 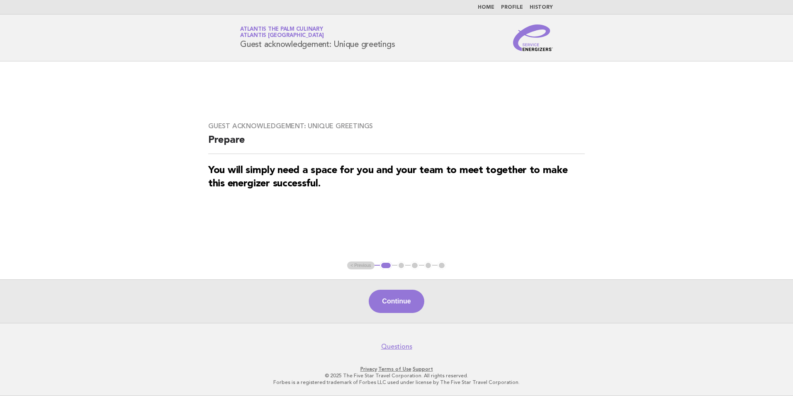 I want to click on a: History, so click(x=541, y=7).